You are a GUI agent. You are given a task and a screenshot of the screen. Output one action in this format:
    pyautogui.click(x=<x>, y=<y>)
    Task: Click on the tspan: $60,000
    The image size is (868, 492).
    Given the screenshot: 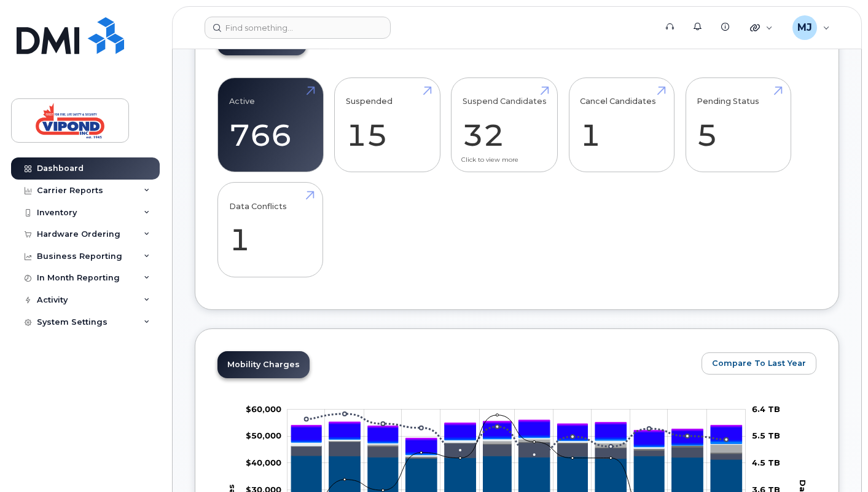 What is the action you would take?
    pyautogui.click(x=263, y=409)
    